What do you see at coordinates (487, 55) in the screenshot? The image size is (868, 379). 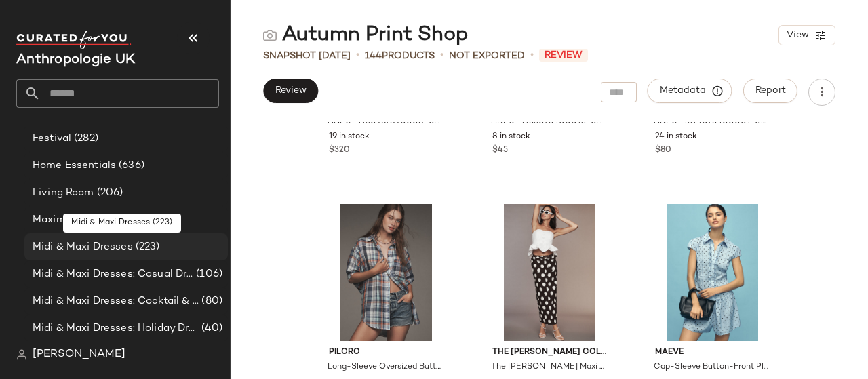 I see `span: Not Exported` at bounding box center [487, 55].